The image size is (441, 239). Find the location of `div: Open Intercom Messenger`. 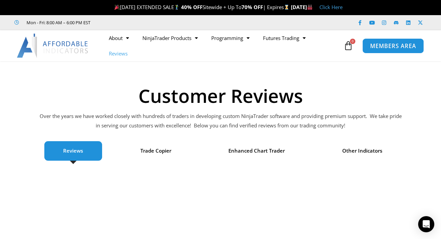

div: Open Intercom Messenger is located at coordinates (426, 224).